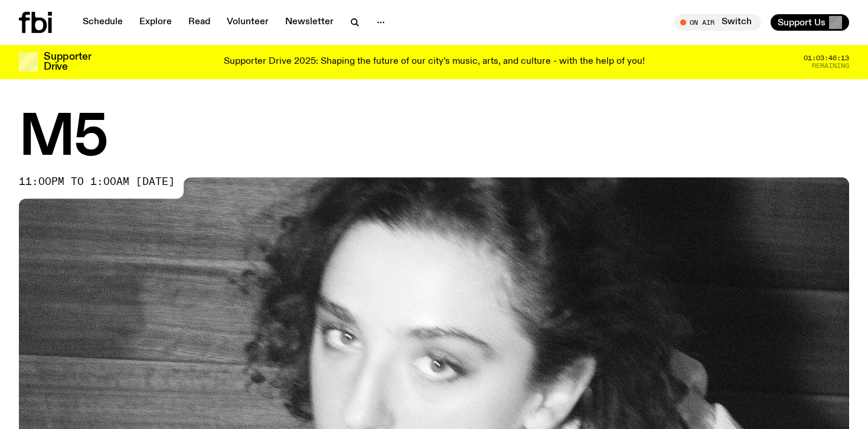 The height and width of the screenshot is (429, 868). What do you see at coordinates (102, 22) in the screenshot?
I see `a: Schedule` at bounding box center [102, 22].